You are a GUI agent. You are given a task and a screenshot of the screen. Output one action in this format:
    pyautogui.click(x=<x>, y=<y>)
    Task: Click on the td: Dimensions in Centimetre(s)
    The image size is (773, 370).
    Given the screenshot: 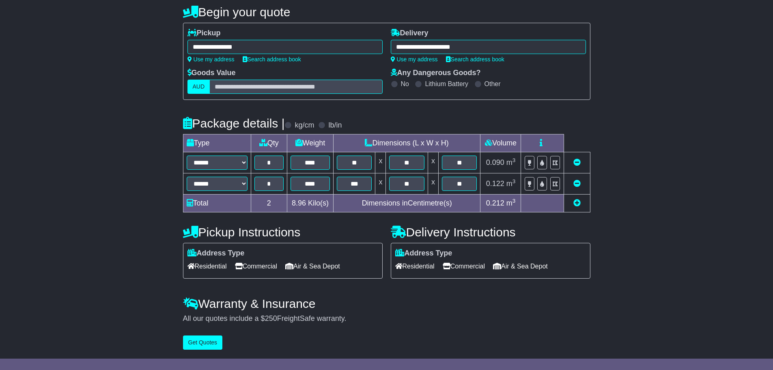 What is the action you would take?
    pyautogui.click(x=407, y=203)
    